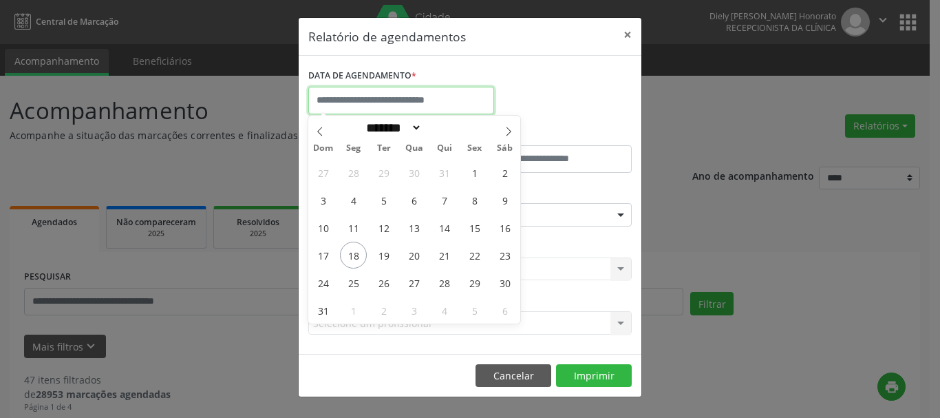  I want to click on span: Agosto 2, 2025, so click(504, 172).